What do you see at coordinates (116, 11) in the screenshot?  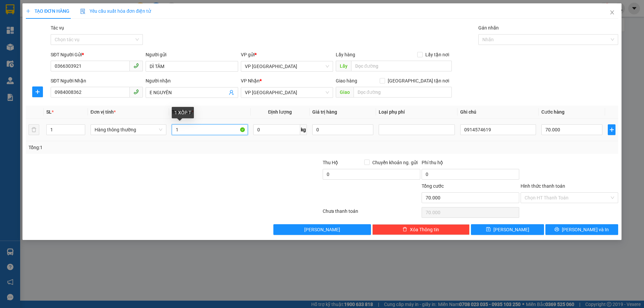 I see `span: Yêu cầu xuất hóa đơn điện tử` at bounding box center [116, 11].